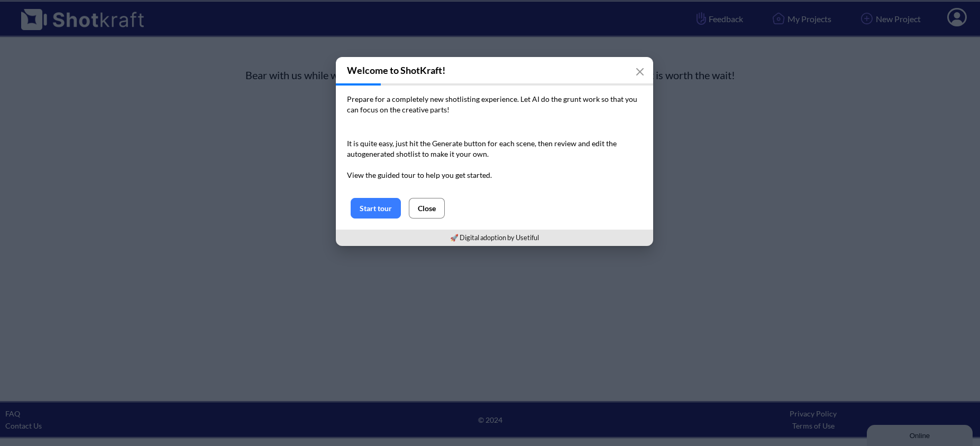 This screenshot has width=980, height=446. What do you see at coordinates (376, 208) in the screenshot?
I see `button: Start tour` at bounding box center [376, 208].